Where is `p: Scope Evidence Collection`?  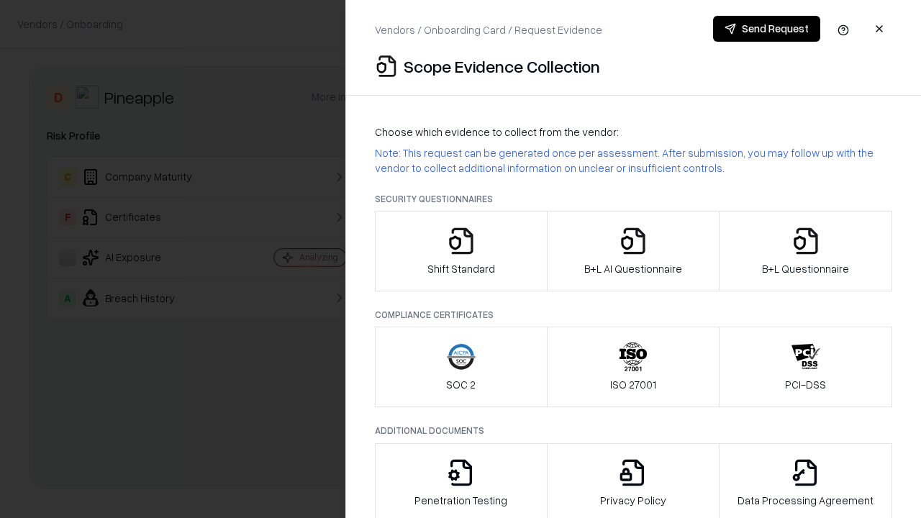 p: Scope Evidence Collection is located at coordinates (501, 66).